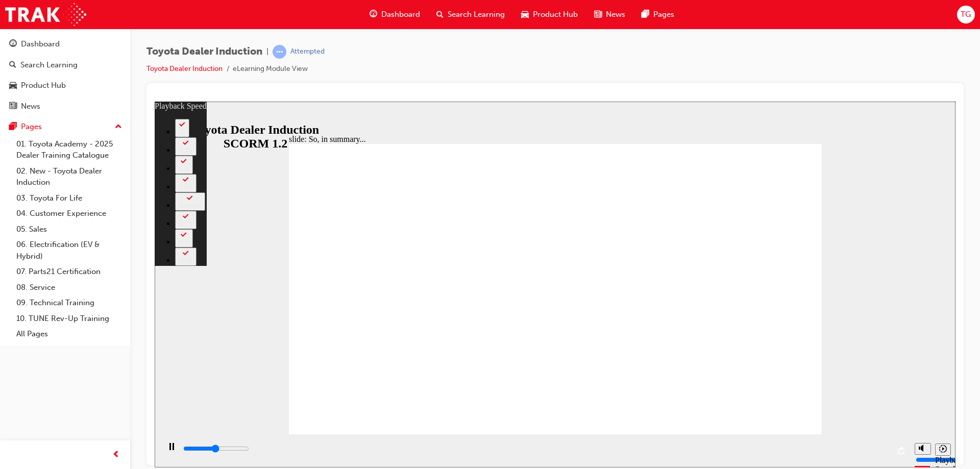 The height and width of the screenshot is (469, 980). Describe the element at coordinates (44, 85) in the screenshot. I see `div: Product Hub` at that location.